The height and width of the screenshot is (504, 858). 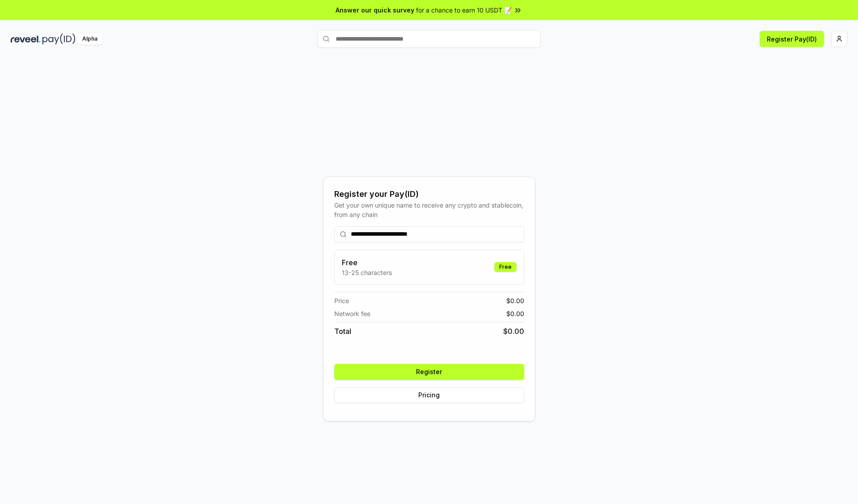 I want to click on button: Register Pay(ID), so click(x=791, y=39).